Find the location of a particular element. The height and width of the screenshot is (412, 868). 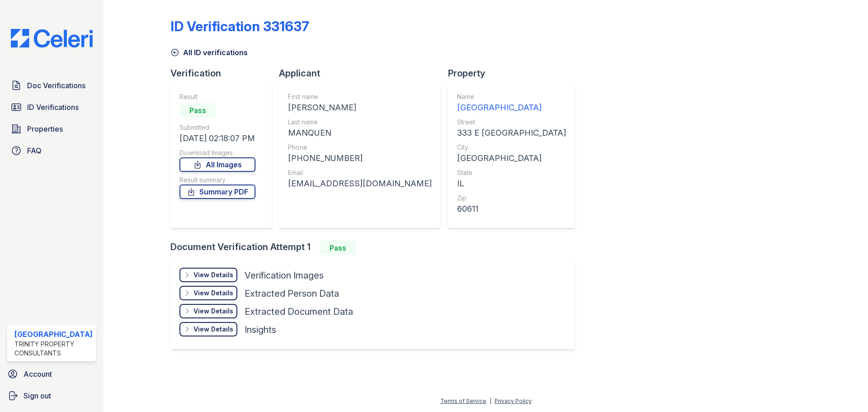

div: City is located at coordinates (511, 147).